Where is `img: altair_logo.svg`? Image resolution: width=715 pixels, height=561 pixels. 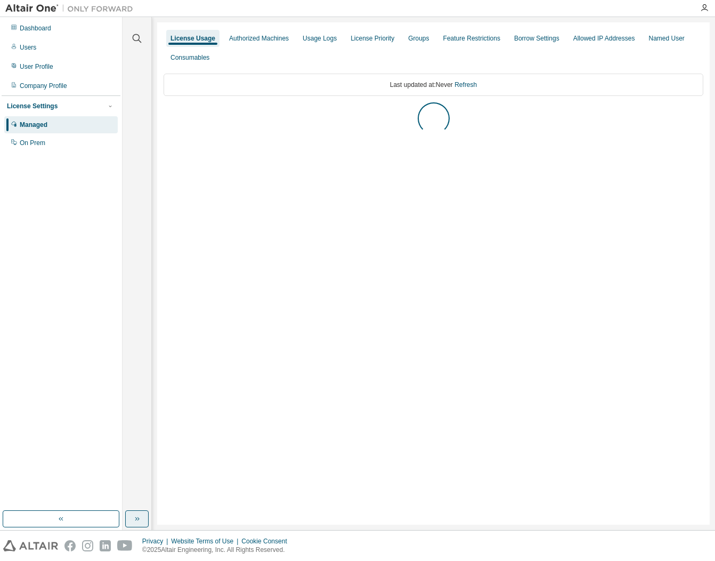 img: altair_logo.svg is located at coordinates (30, 545).